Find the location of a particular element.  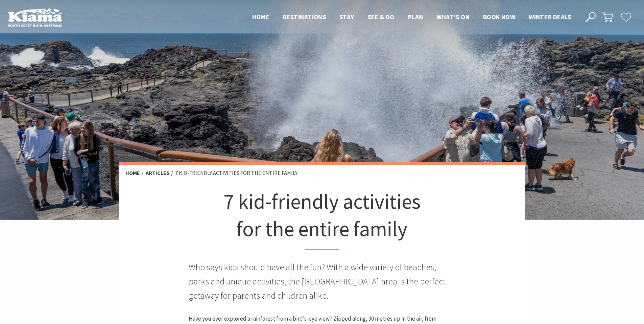

span: Plan is located at coordinates (416, 17).